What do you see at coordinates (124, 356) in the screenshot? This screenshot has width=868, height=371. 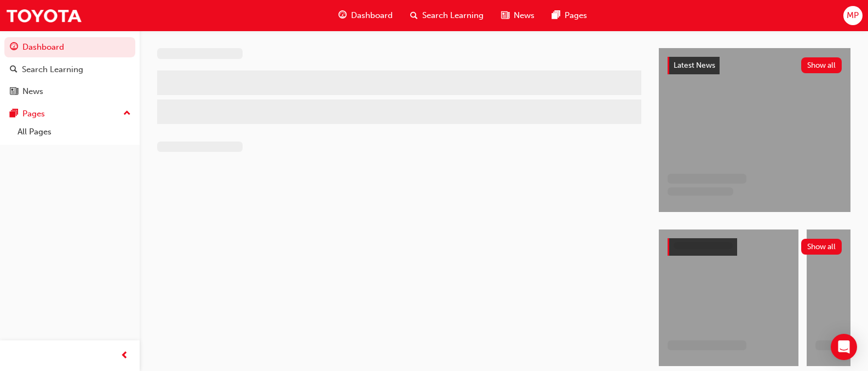 I see `span: prev-icon` at bounding box center [124, 356].